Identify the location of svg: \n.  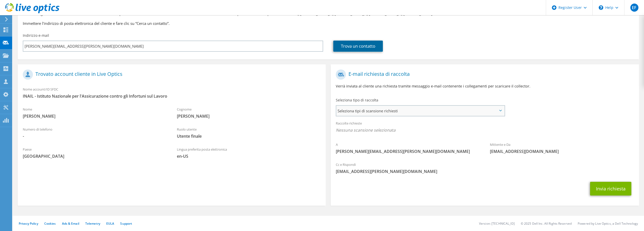
(602, 7).